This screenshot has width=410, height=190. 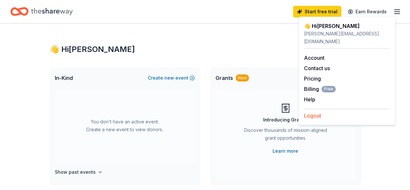 What do you see at coordinates (329, 89) in the screenshot?
I see `span: Free` at bounding box center [329, 89].